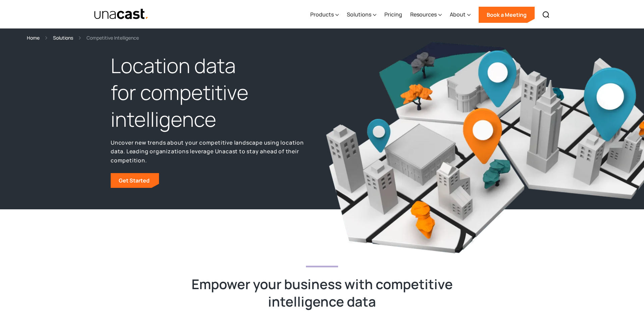  What do you see at coordinates (506, 15) in the screenshot?
I see `a: Book a Meeting` at bounding box center [506, 15].